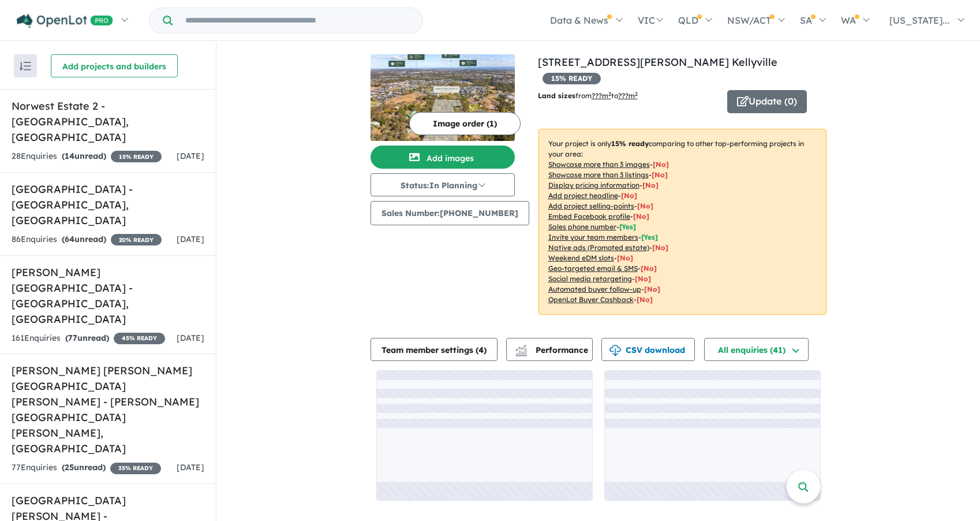 This screenshot has width=980, height=521. Describe the element at coordinates (87, 240) in the screenshot. I see `div: 86 Enquir ies` at that location.